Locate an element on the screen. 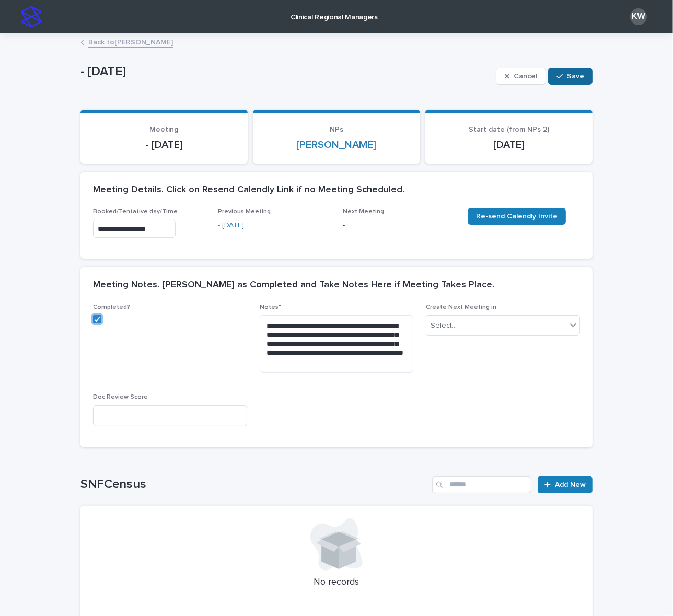 The image size is (673, 616). div: Search is located at coordinates (482, 485).